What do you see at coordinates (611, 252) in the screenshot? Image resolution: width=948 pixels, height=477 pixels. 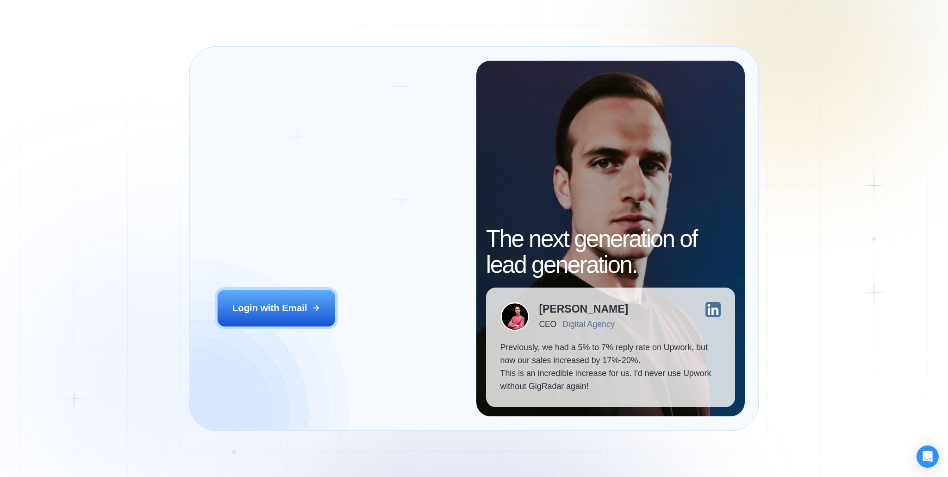 I see `h2: The next generation of lead generation.` at bounding box center [611, 252].